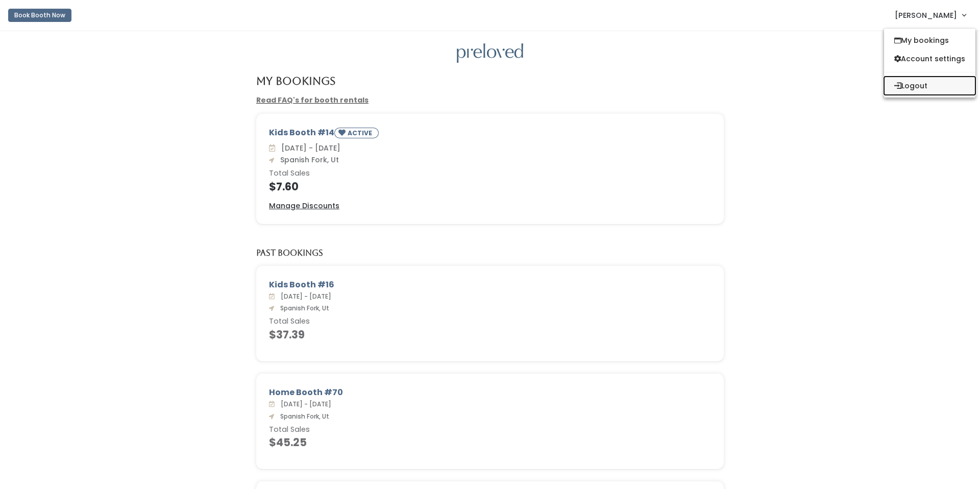  What do you see at coordinates (313, 100) in the screenshot?
I see `a: Read FAQ's for booth rentals` at bounding box center [313, 100].